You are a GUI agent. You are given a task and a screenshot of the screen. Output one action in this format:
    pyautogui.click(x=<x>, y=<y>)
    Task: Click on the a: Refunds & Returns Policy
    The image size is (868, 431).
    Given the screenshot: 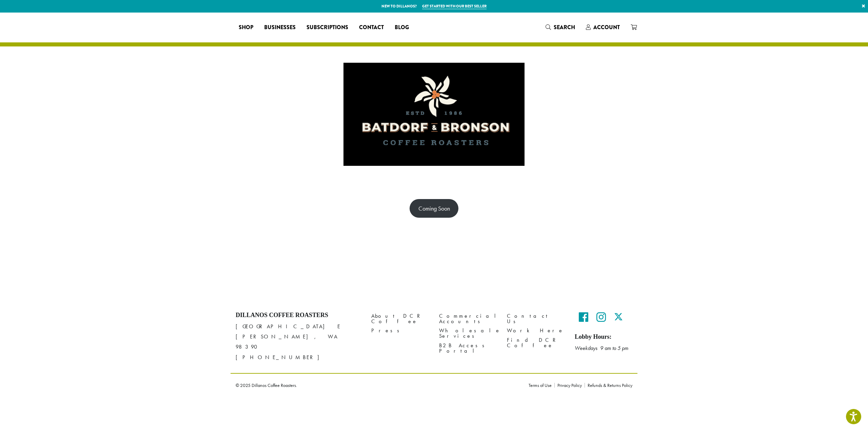 What is the action you would take?
    pyautogui.click(x=608, y=385)
    